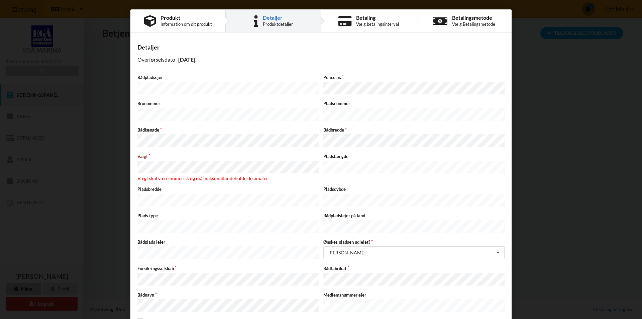  What do you see at coordinates (228, 242) in the screenshot?
I see `label: Bådplads lejer` at bounding box center [228, 242].